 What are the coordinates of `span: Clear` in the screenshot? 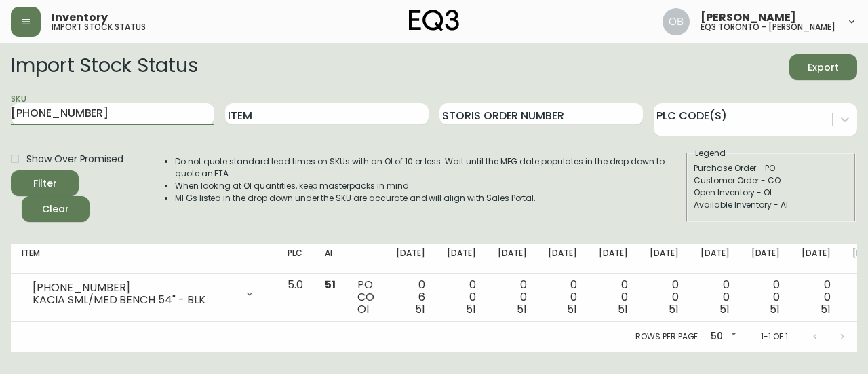 It's located at (55, 209).